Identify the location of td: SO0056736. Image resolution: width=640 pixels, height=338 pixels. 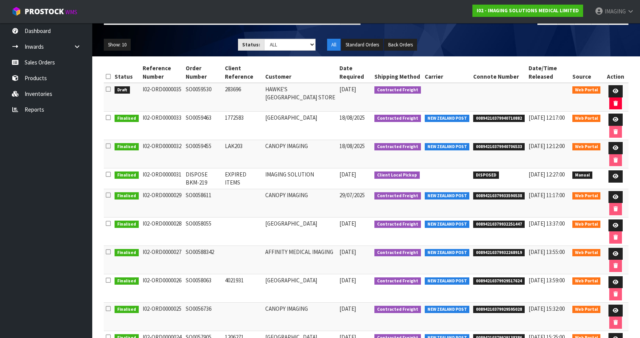
(203, 317).